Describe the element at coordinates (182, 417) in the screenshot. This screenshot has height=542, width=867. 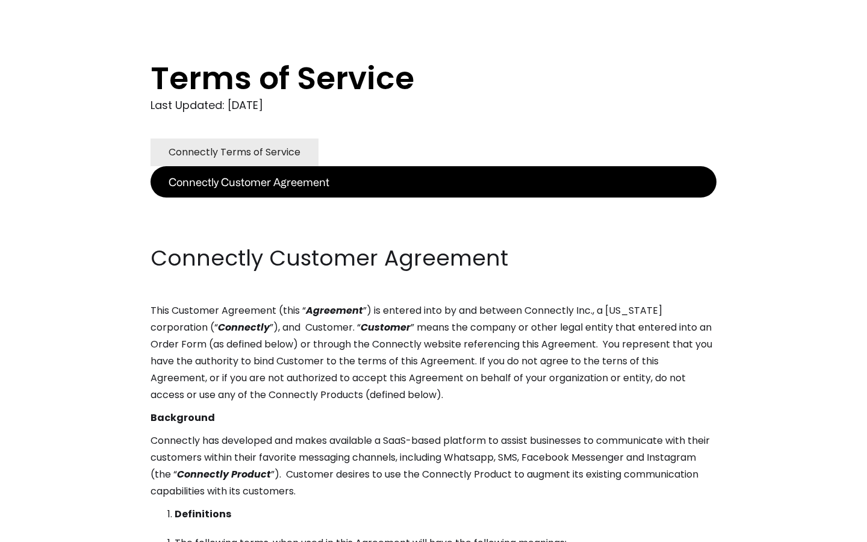
I see `strong: Background` at that location.